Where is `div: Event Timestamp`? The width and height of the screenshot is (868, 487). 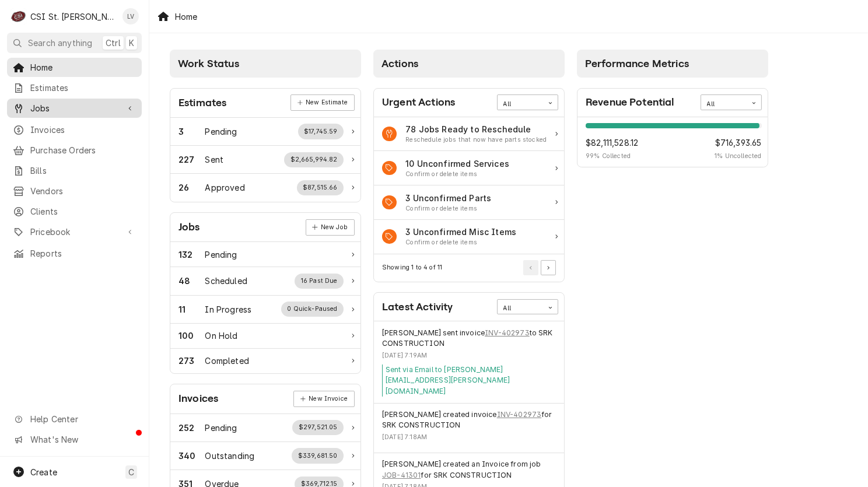 div: Event Timestamp is located at coordinates (469, 438).